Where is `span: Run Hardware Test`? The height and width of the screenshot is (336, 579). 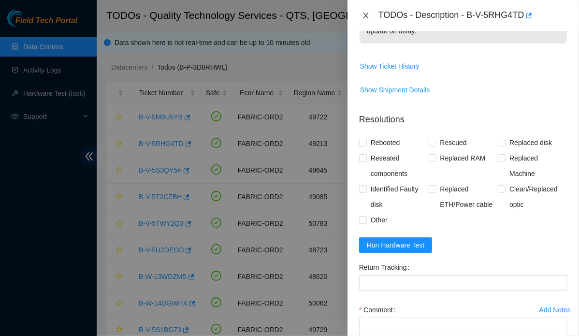
span: Run Hardware Test is located at coordinates (396, 245).